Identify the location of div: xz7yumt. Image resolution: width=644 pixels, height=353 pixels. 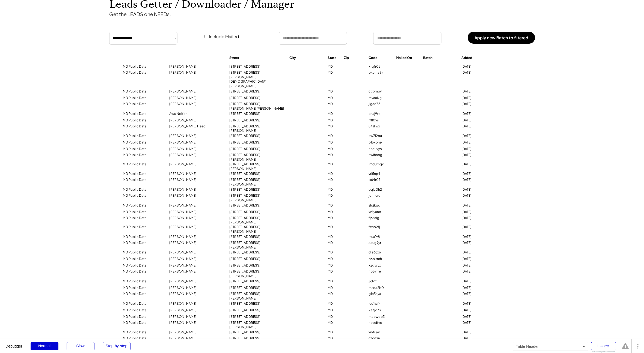
(379, 212).